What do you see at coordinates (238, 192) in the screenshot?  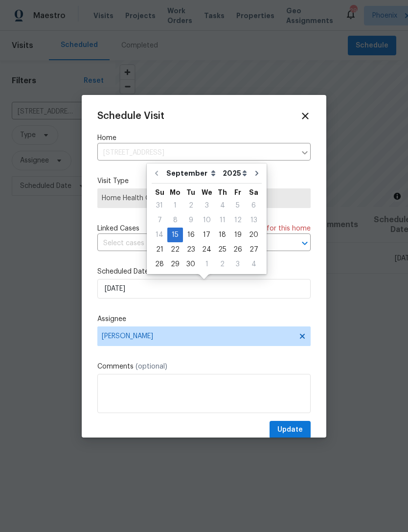 I see `abbr: Friday` at bounding box center [238, 192].